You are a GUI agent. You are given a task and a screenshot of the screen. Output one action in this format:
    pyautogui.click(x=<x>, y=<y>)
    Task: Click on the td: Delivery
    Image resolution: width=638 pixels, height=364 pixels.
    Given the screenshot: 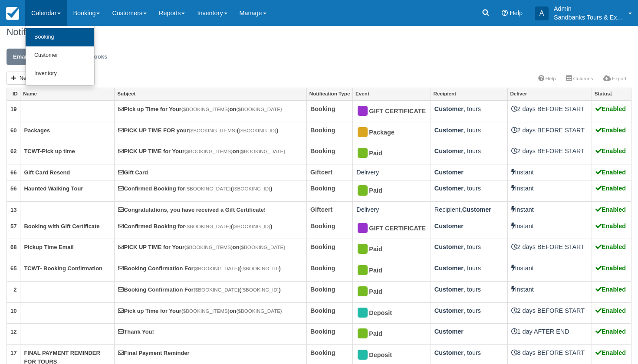 What is the action you would take?
    pyautogui.click(x=392, y=210)
    